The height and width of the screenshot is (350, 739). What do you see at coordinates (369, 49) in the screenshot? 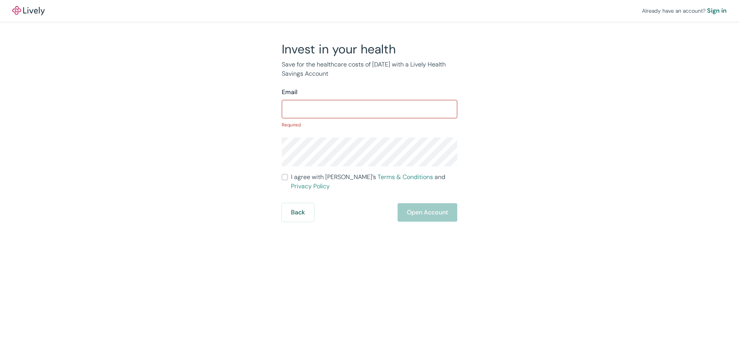
I see `h2: Invest in your health` at bounding box center [369, 49].